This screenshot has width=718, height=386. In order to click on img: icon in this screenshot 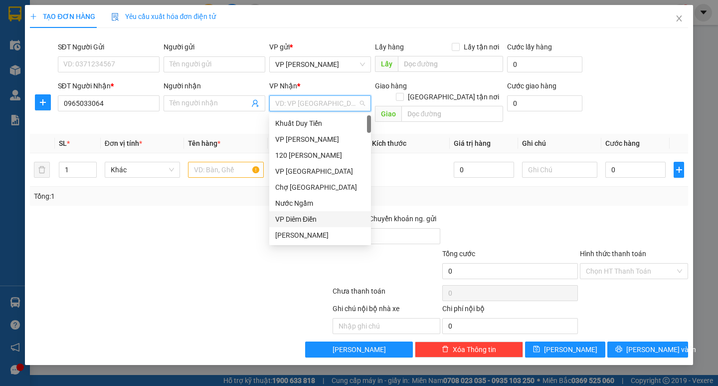, I will do `click(115, 17)`.